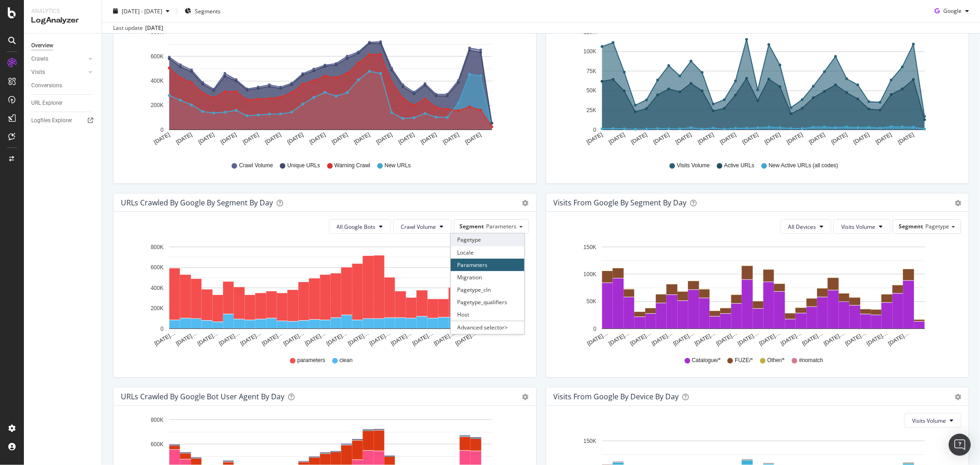  What do you see at coordinates (739, 165) in the screenshot?
I see `span: Active URLs` at bounding box center [739, 165].